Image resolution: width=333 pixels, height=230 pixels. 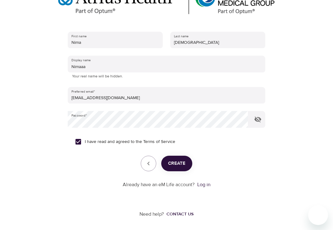 What do you see at coordinates (179, 214) in the screenshot?
I see `a: Contact us` at bounding box center [179, 214].